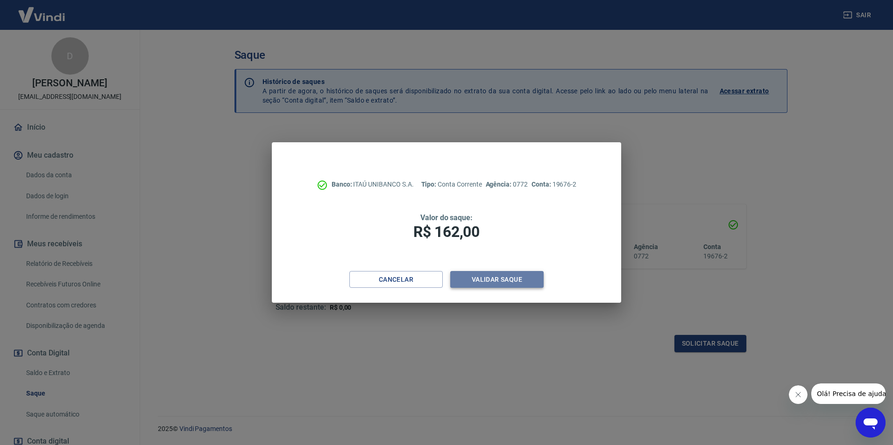 The width and height of the screenshot is (893, 445). What do you see at coordinates (507, 184) in the screenshot?
I see `p: 0772` at bounding box center [507, 184].